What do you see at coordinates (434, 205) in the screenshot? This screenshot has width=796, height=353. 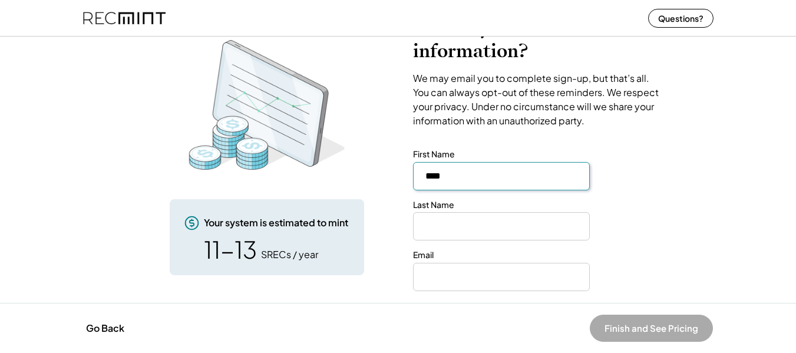 I see `div: Last Name` at bounding box center [434, 205].